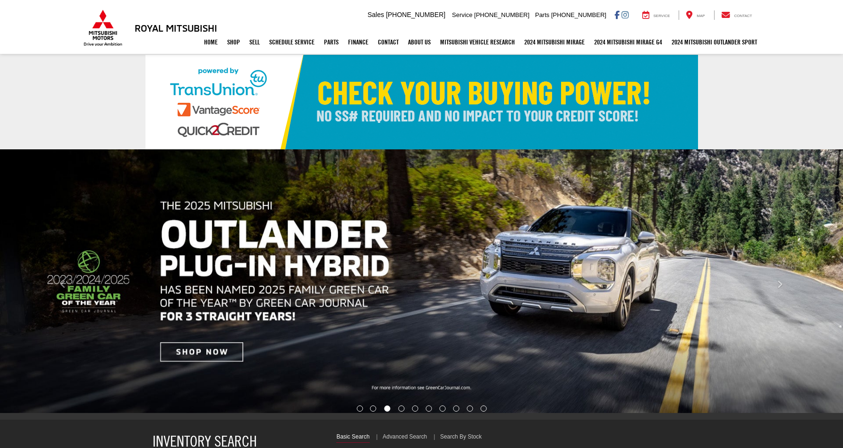 This screenshot has width=843, height=448. I want to click on a: Search By Stock, so click(461, 437).